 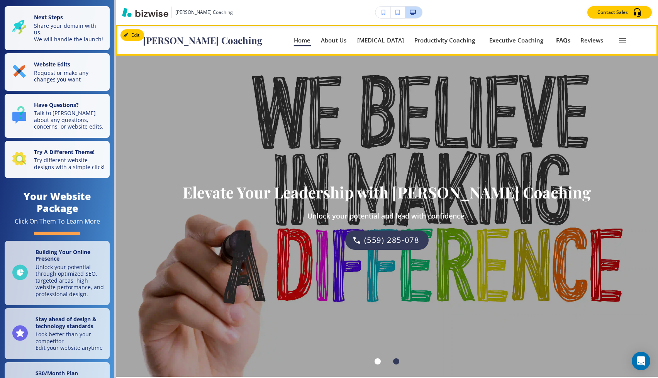 I want to click on p: About Us, so click(x=334, y=40).